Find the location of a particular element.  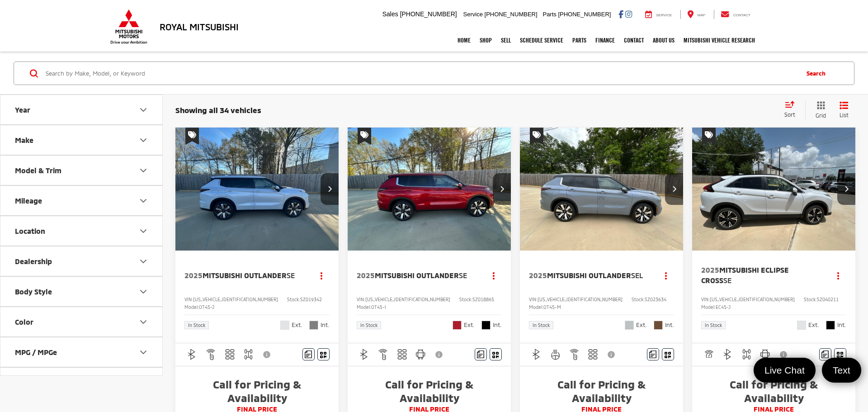

div: MPG / MPGe is located at coordinates (143, 352).